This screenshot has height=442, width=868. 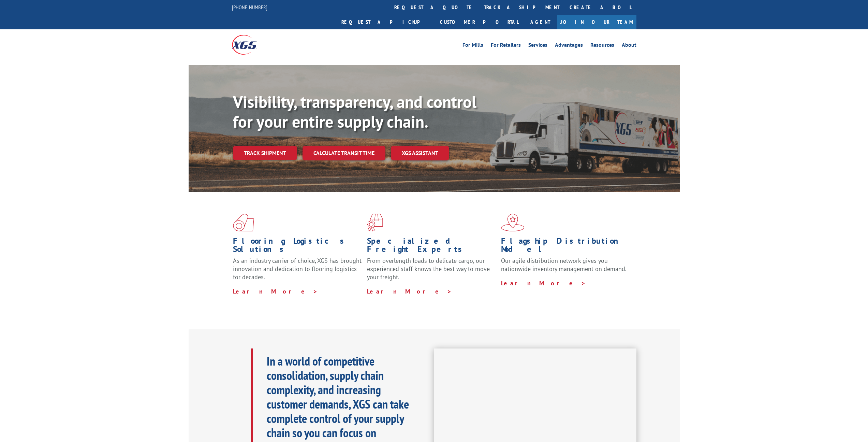 What do you see at coordinates (265, 153) in the screenshot?
I see `a: Track shipment` at bounding box center [265, 153].